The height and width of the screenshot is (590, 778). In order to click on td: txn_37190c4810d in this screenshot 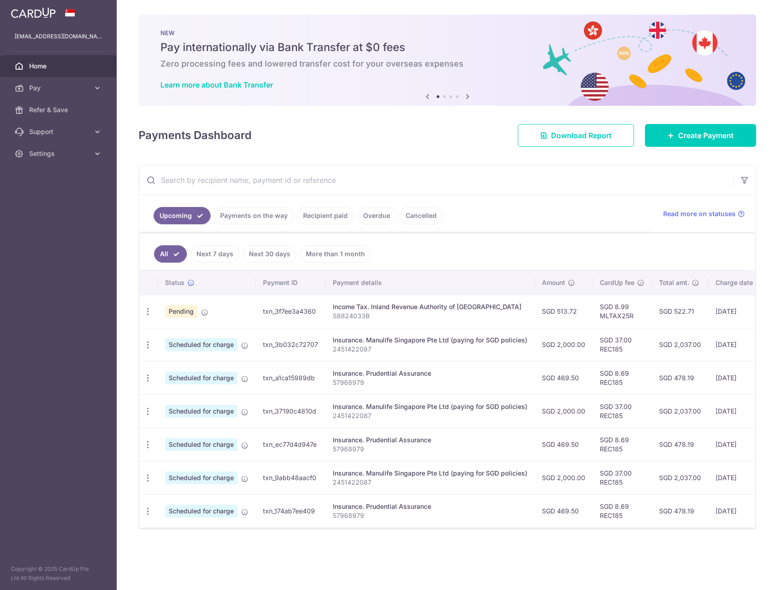, I will do `click(290, 411)`.